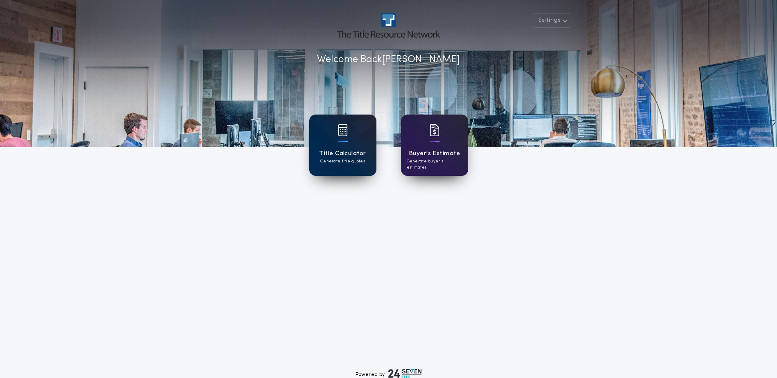 This screenshot has width=777, height=378. Describe the element at coordinates (434, 154) in the screenshot. I see `h1: Buyer's Estimate` at that location.